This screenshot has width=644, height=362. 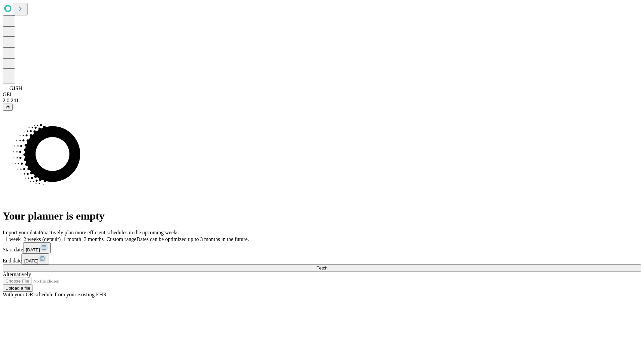 What do you see at coordinates (55, 294) in the screenshot?
I see `span: With your OR schedule from your existing EHR` at bounding box center [55, 294].